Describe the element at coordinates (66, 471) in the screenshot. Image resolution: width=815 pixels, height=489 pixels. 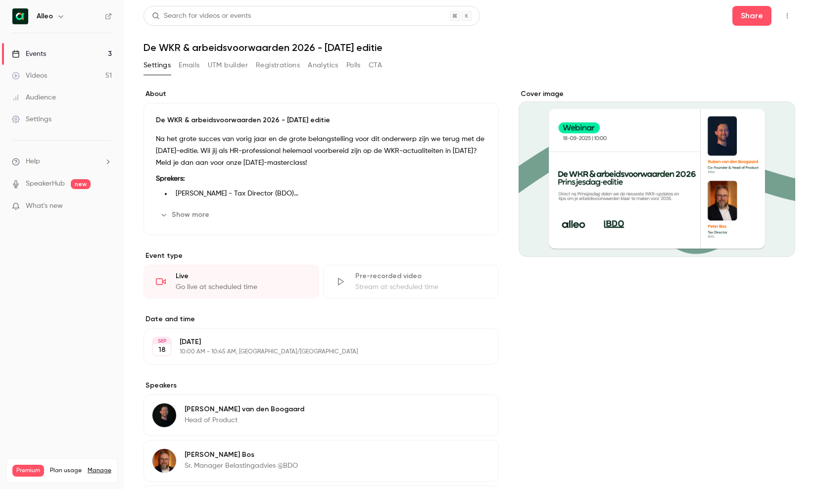
I see `span: Plan usage` at that location.